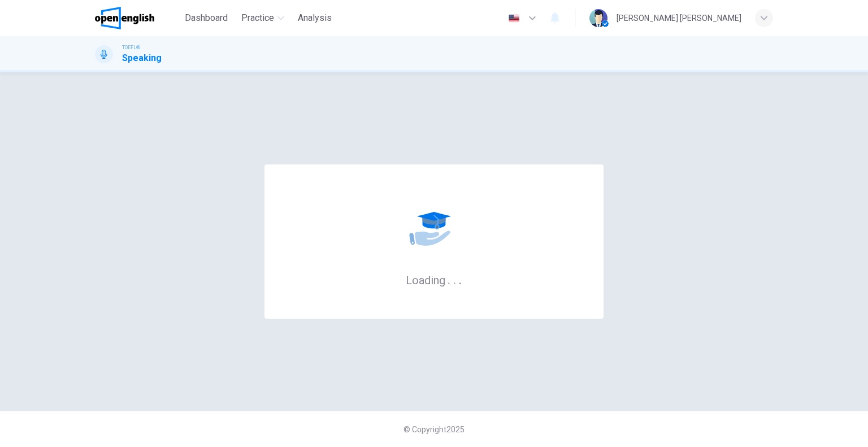 This screenshot has height=447, width=868. I want to click on a: OpenEnglish logo, so click(137, 18).